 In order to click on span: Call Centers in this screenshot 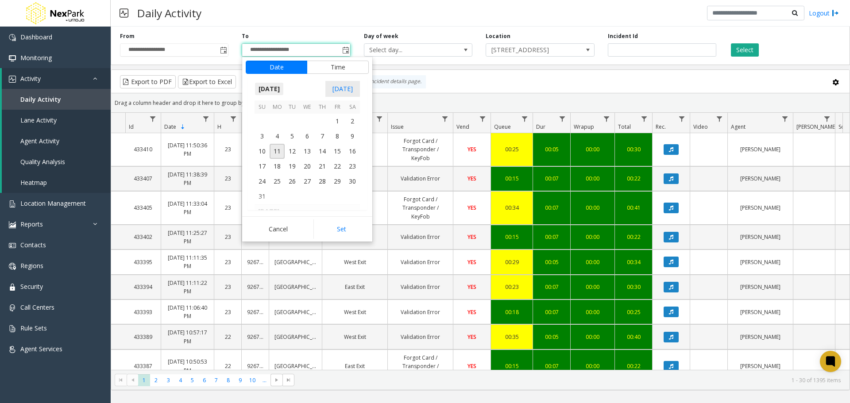, I will do `click(37, 307)`.